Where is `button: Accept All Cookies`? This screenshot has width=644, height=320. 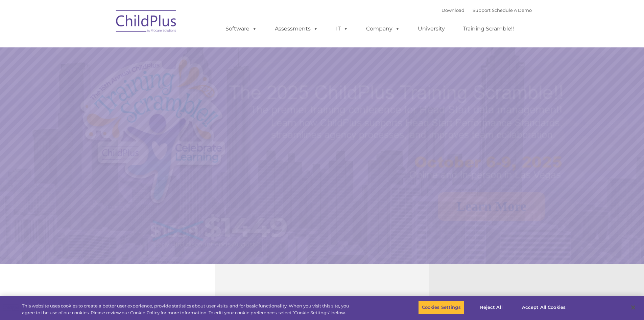
button: Accept All Cookies is located at coordinates (544, 307).